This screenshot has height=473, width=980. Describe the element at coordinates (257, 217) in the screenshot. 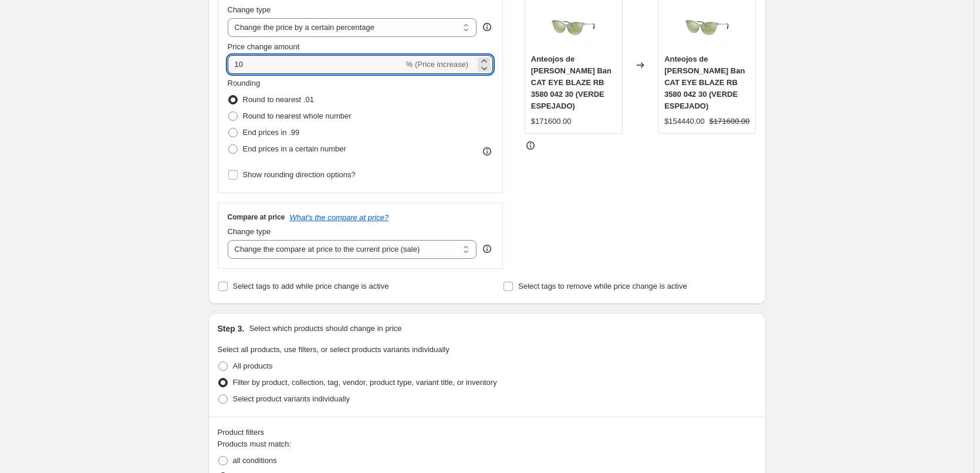

I see `h3: Compare at price` at that location.